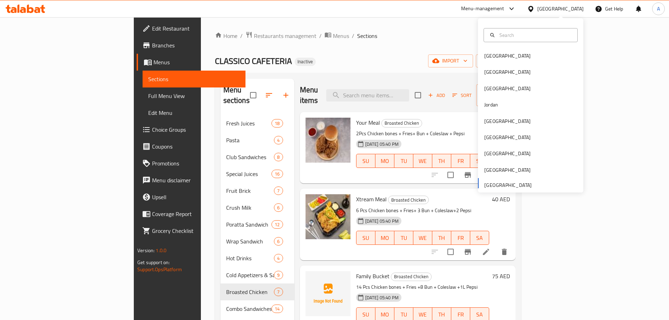 The image size is (669, 320). I want to click on div: Fruit Brick7, so click(258, 191).